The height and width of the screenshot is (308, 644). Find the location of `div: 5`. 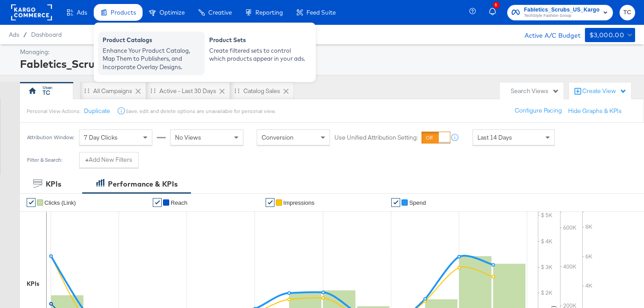

div: 5 is located at coordinates (496, 5).